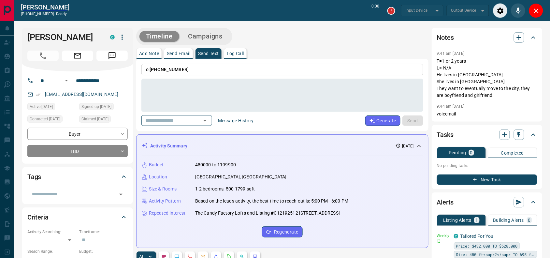 The height and width of the screenshot is (258, 550). What do you see at coordinates (179, 53) in the screenshot?
I see `p: Send Email` at bounding box center [179, 53].